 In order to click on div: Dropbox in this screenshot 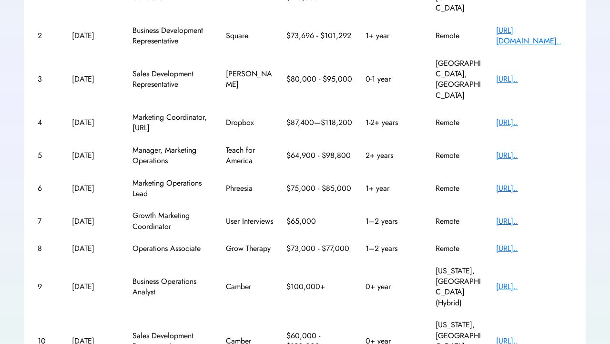, I will do `click(250, 123)`.